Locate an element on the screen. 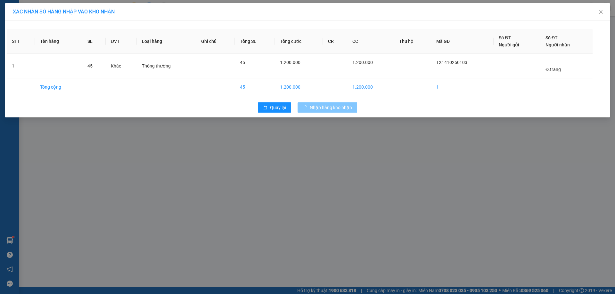 The height and width of the screenshot is (294, 615). th: ĐVT is located at coordinates (121, 41).